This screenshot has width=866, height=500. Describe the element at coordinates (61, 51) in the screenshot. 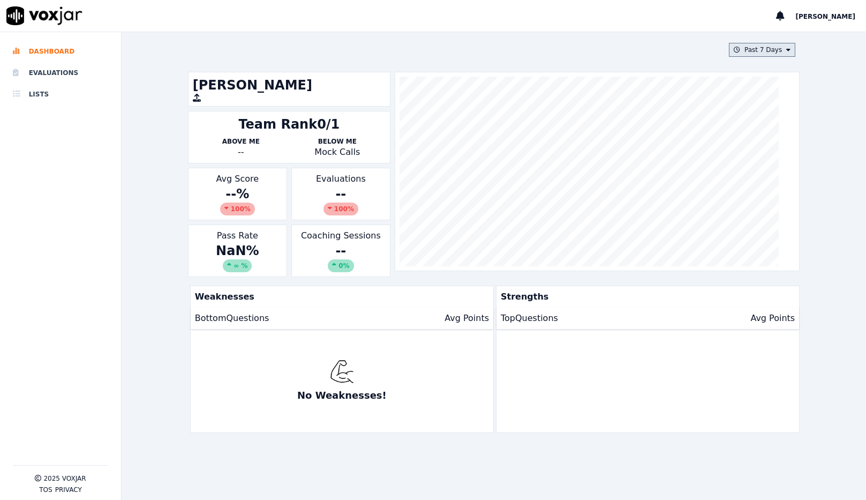

I see `a: Dashboard` at that location.